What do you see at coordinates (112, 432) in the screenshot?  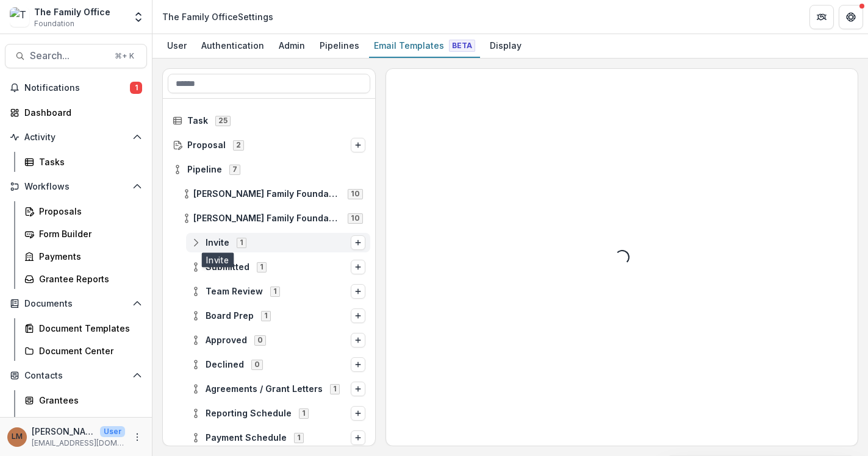 I see `p: User` at bounding box center [112, 432].